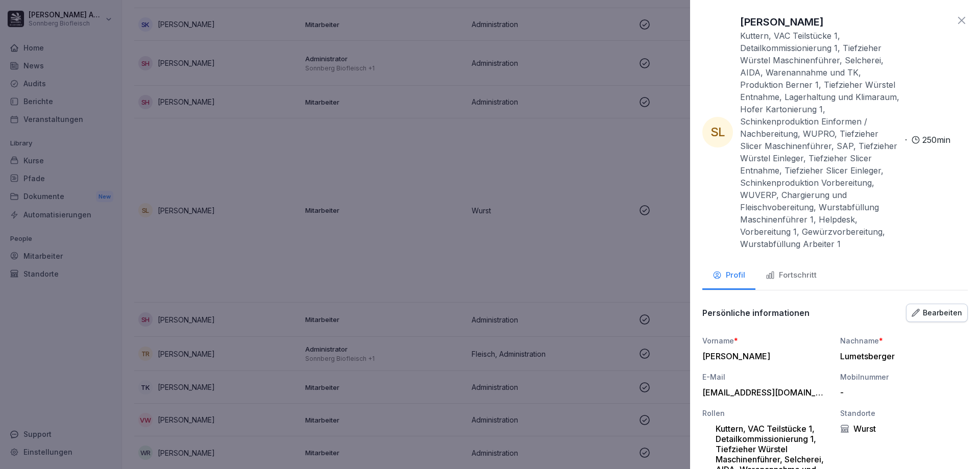 The image size is (980, 469). Describe the element at coordinates (755, 313) in the screenshot. I see `p: Persönliche informationen` at that location.